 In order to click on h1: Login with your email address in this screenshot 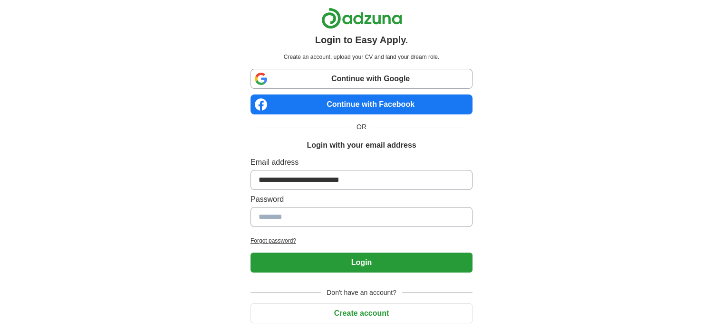, I will do `click(361, 145)`.